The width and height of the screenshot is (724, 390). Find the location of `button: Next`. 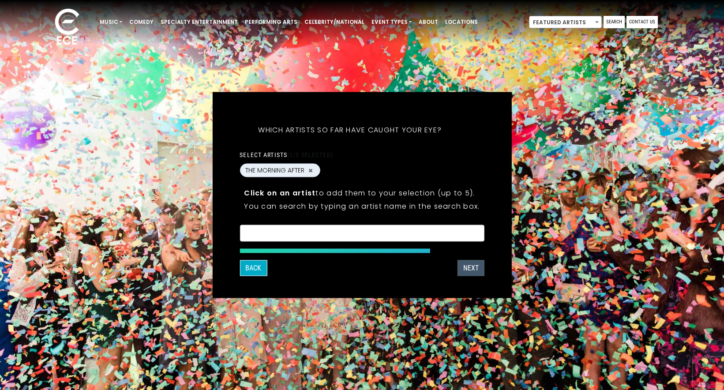

button: Next is located at coordinates (471, 268).